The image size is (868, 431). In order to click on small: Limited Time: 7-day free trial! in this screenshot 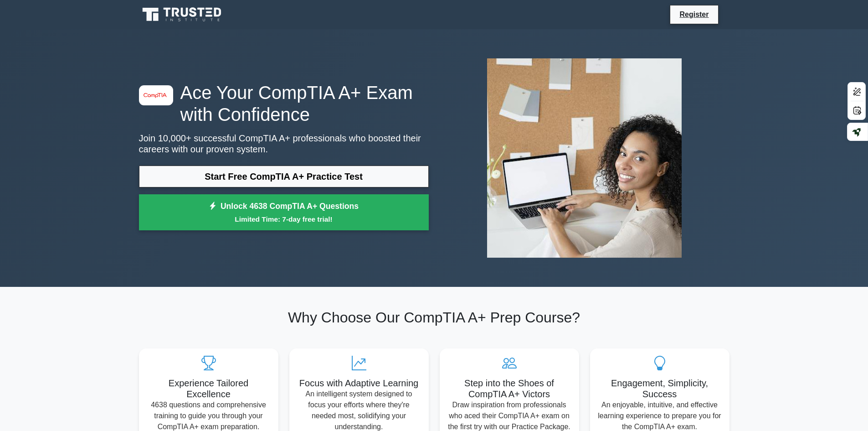, I will do `click(284, 219)`.